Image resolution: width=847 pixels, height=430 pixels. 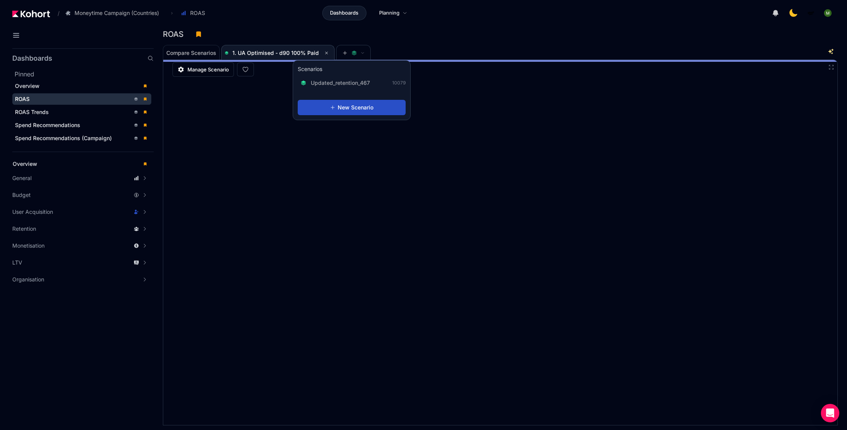 I want to click on span: Planning, so click(x=389, y=13).